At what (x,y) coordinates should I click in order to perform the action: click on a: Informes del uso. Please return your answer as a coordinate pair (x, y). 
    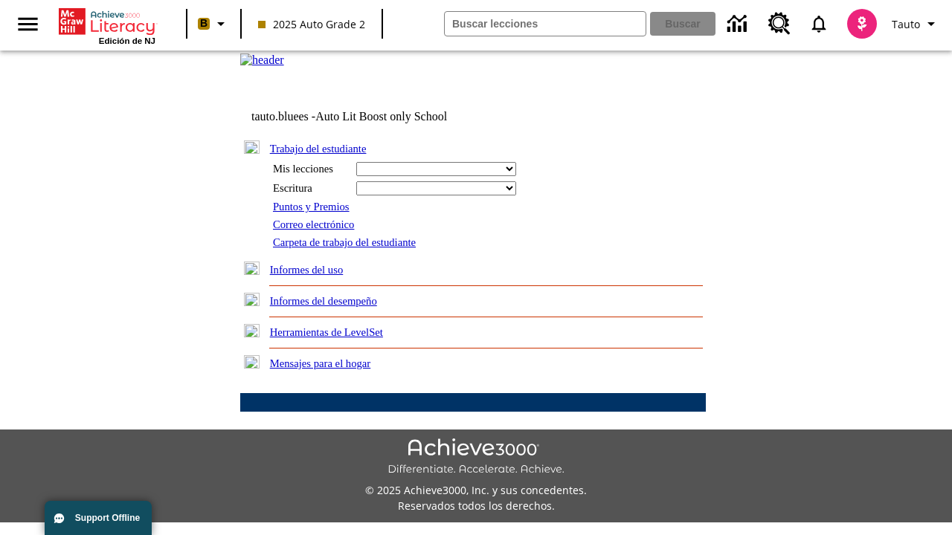
    Looking at the image, I should click on (306, 270).